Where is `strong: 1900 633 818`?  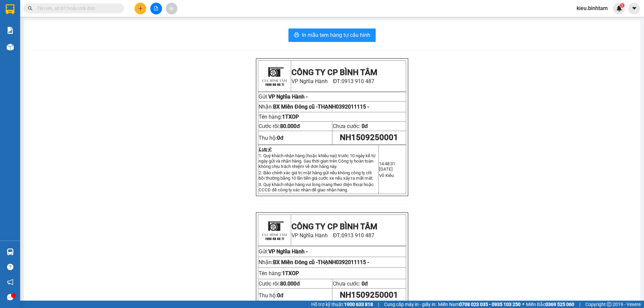 strong: 1900 633 818 is located at coordinates (358, 305).